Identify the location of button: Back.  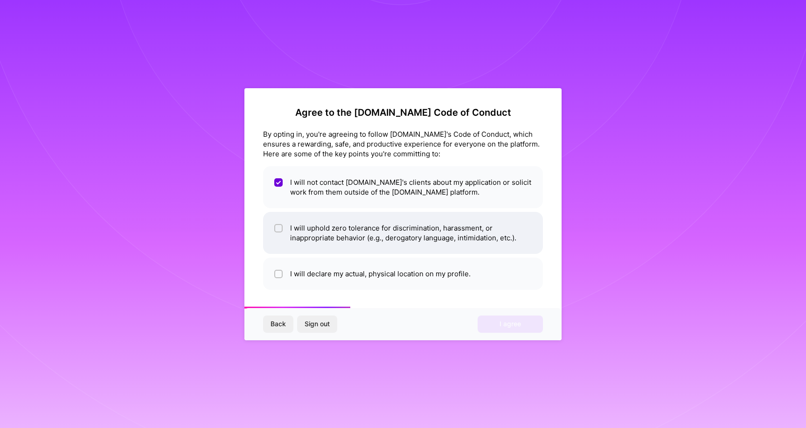
(278, 324).